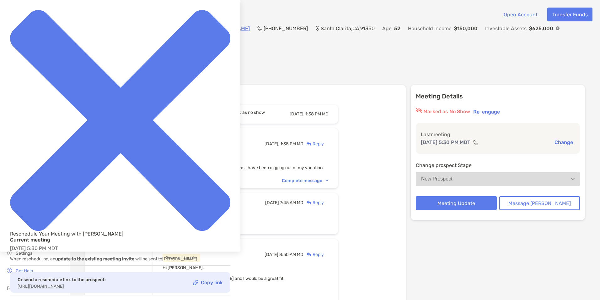 This screenshot has width=600, height=300. Describe the element at coordinates (196, 282) in the screenshot. I see `img: Copy link icon` at that location.